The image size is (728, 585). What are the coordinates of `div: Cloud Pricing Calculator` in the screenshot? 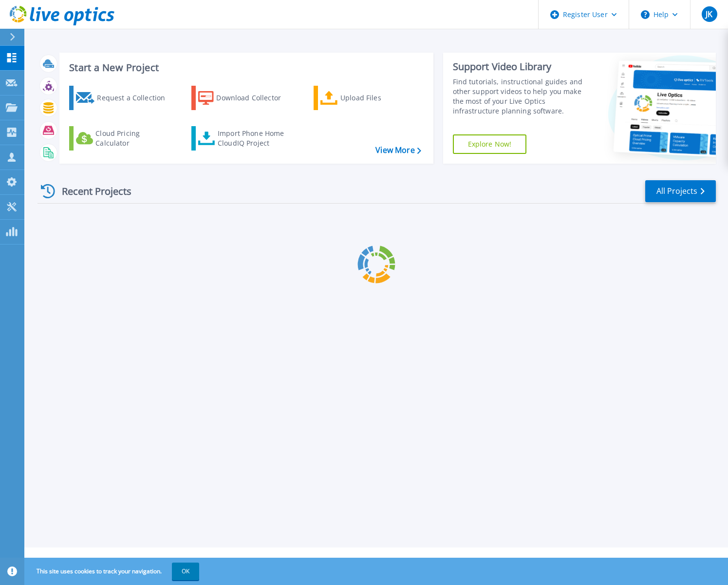 It's located at (135, 139).